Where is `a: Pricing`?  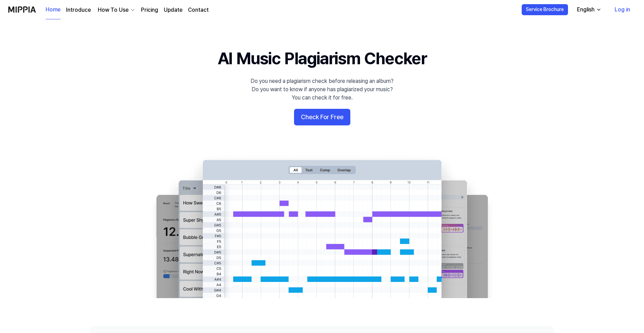 a: Pricing is located at coordinates (150, 10).